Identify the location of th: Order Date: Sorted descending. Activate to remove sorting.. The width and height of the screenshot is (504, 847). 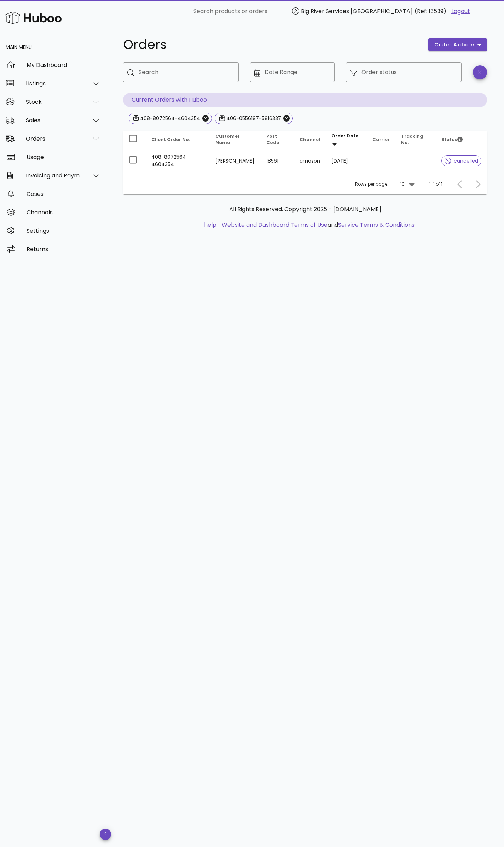
(347, 139).